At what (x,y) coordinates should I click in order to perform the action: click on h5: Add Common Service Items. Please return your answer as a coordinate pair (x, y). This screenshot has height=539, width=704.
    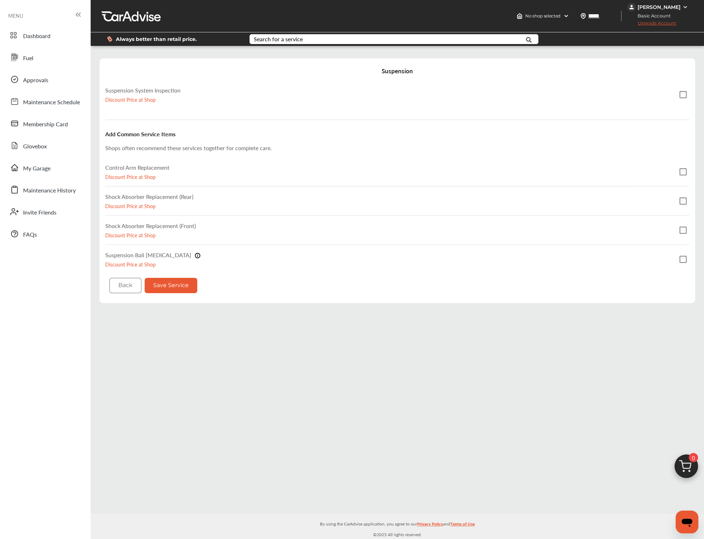
    Looking at the image, I should click on (398, 134).